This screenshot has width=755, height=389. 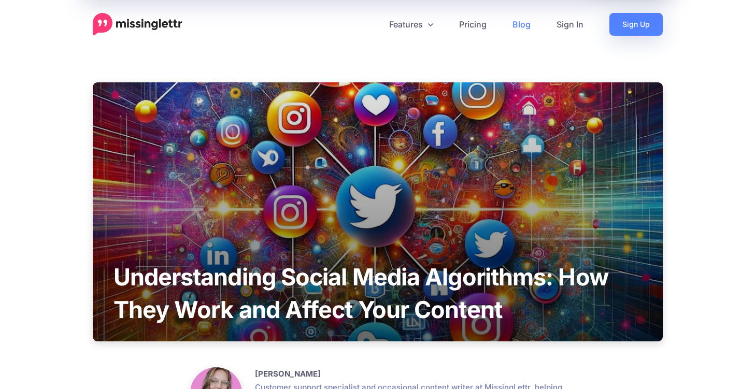 What do you see at coordinates (521, 24) in the screenshot?
I see `a: Blog` at bounding box center [521, 24].